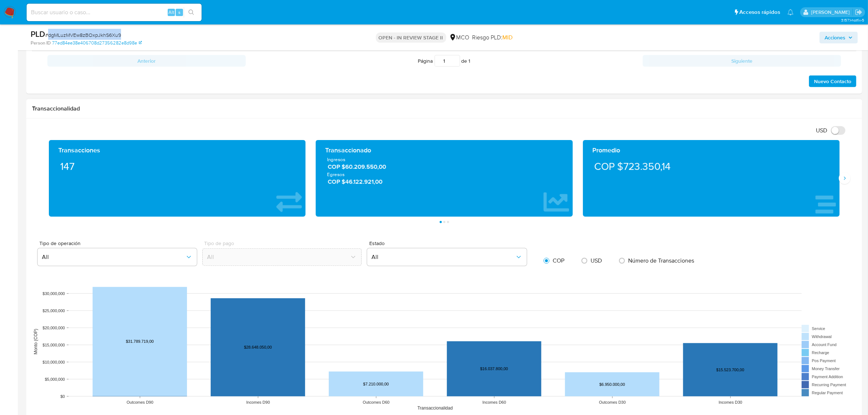 This screenshot has width=868, height=415. Describe the element at coordinates (411, 37) in the screenshot. I see `p: OPEN - IN REVIEW STAGE II` at that location.